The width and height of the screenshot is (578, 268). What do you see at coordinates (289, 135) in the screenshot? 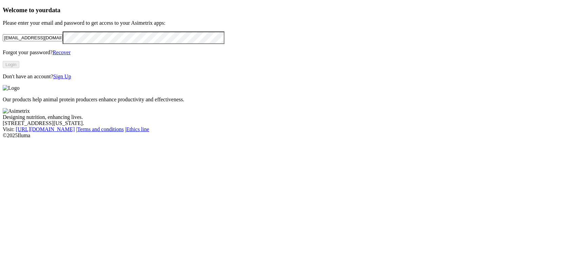
I see `div: © 2025 Iluma` at bounding box center [289, 135].